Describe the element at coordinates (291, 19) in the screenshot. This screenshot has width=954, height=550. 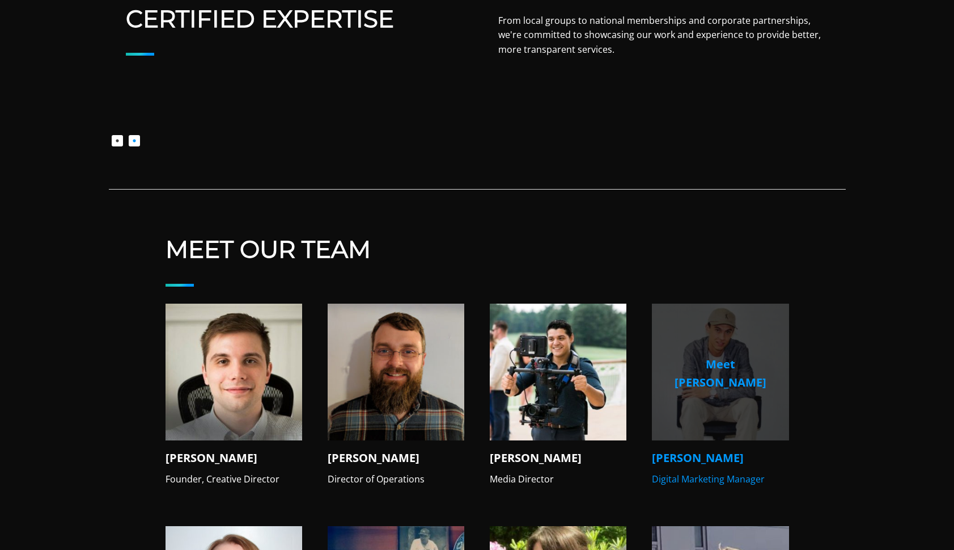
I see `h2: CERTIFIED EXPERTISE` at that location.